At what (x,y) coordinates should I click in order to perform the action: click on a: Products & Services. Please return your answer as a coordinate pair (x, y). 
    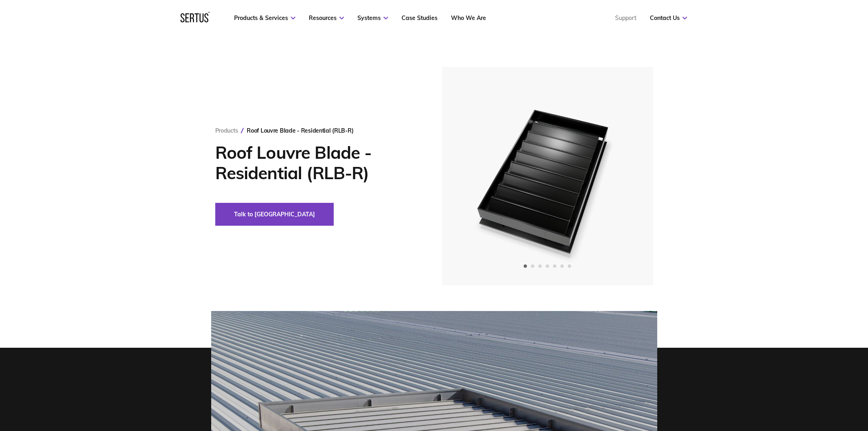
    Looking at the image, I should click on (265, 18).